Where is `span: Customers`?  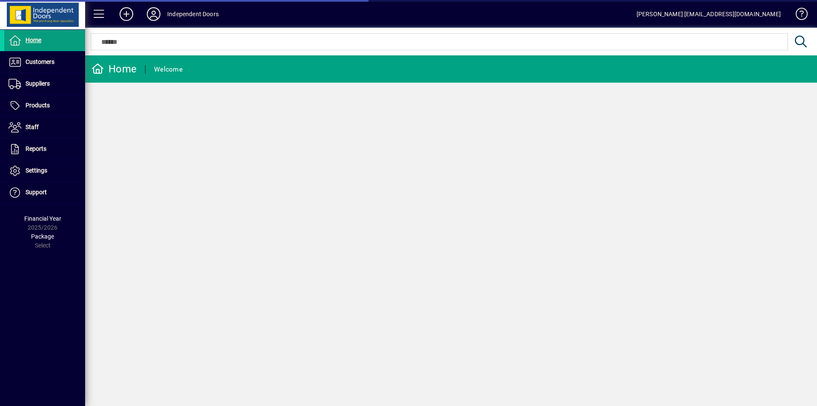 span: Customers is located at coordinates (40, 62).